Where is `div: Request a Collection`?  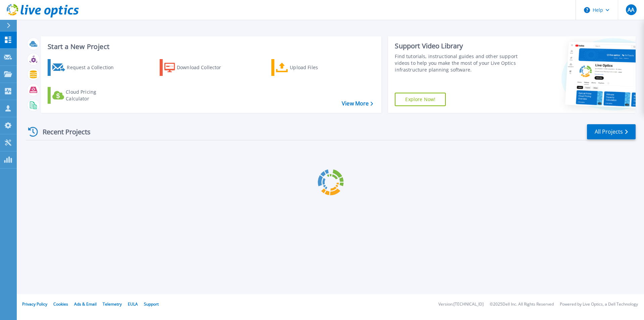
div: Request a Collection is located at coordinates (94, 67).